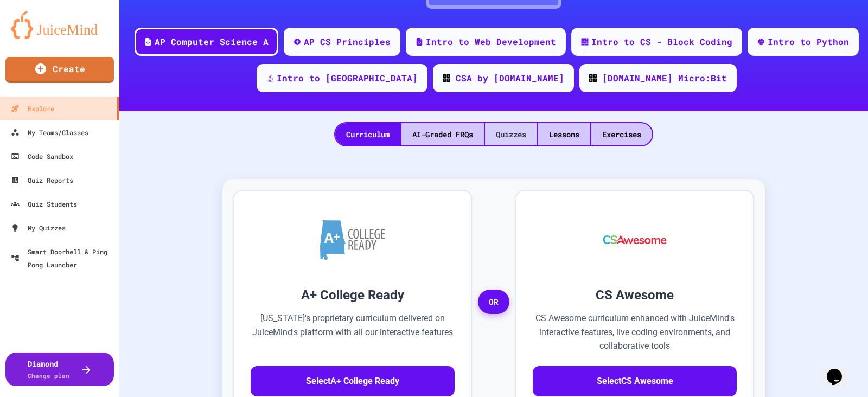  Describe the element at coordinates (511, 134) in the screenshot. I see `div: Quizzes` at that location.